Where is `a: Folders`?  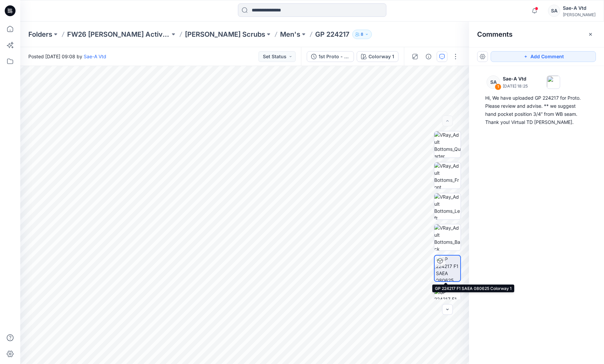 a: Folders is located at coordinates (40, 34).